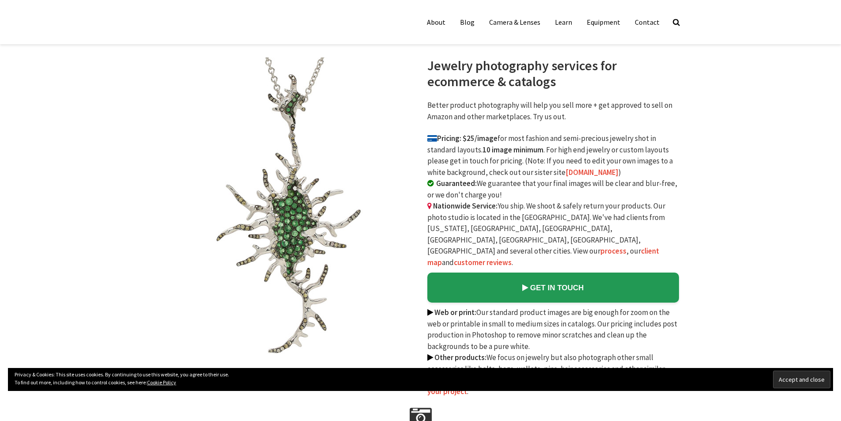 This screenshot has width=841, height=421. I want to click on div: for most fashion and semi-precious jewelry shot in standard layouts. . For high end jewelry or cu..., so click(553, 227).